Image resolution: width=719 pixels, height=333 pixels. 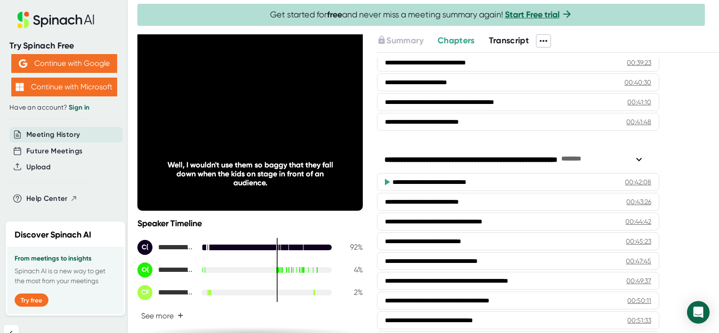 I want to click on a: Continue with Microsoft, so click(x=64, y=87).